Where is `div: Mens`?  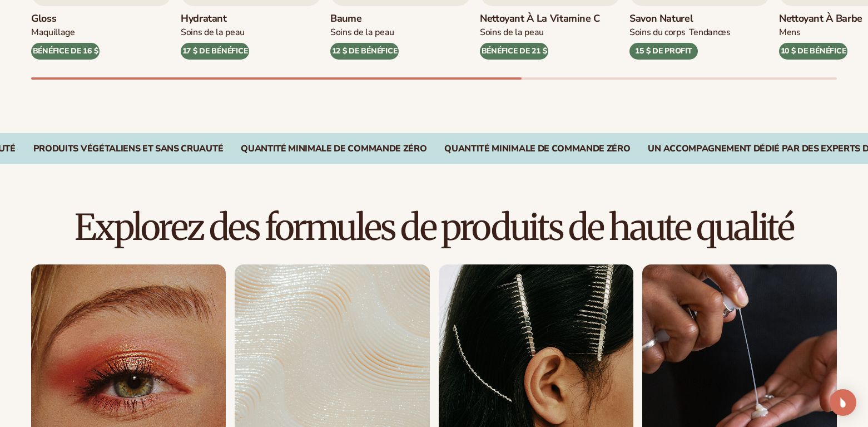 div: Mens is located at coordinates (789, 33).